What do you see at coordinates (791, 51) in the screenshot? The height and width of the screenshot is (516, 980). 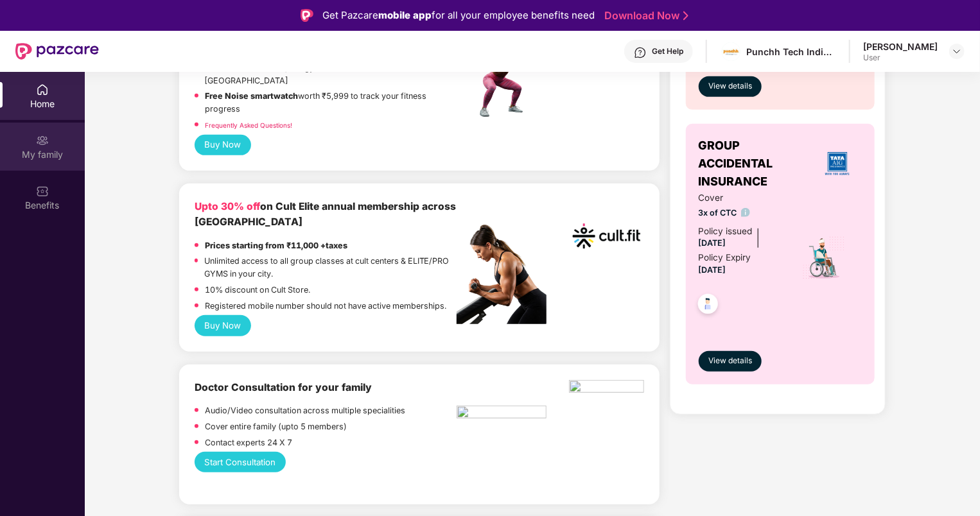 I see `div: Punchh Tech India Pvt Ltd (A PAR Technology Company)` at bounding box center [791, 51].